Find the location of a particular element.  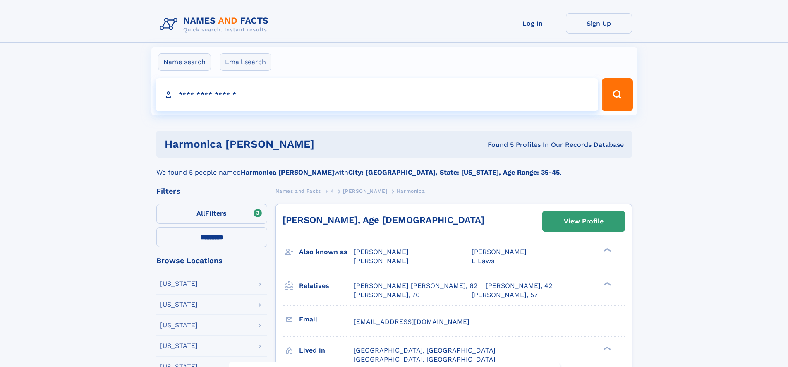

div: View Profile is located at coordinates (583, 221).